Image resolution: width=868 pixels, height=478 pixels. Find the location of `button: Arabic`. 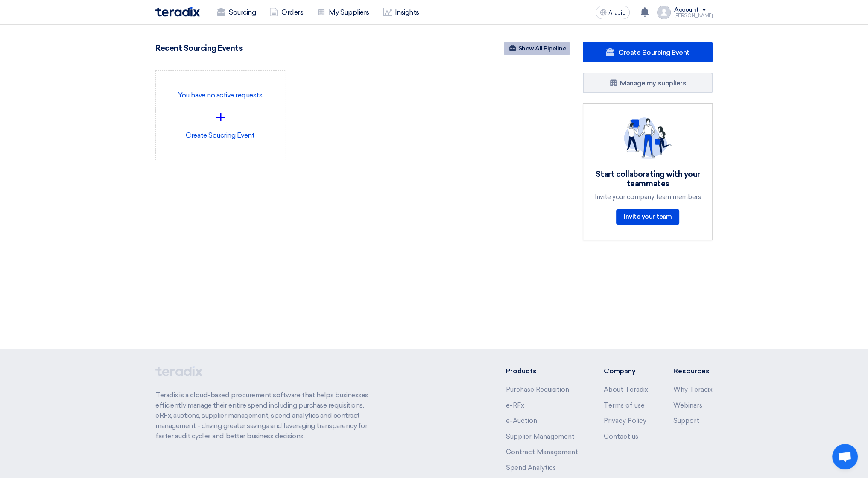

button: Arabic is located at coordinates (613, 13).